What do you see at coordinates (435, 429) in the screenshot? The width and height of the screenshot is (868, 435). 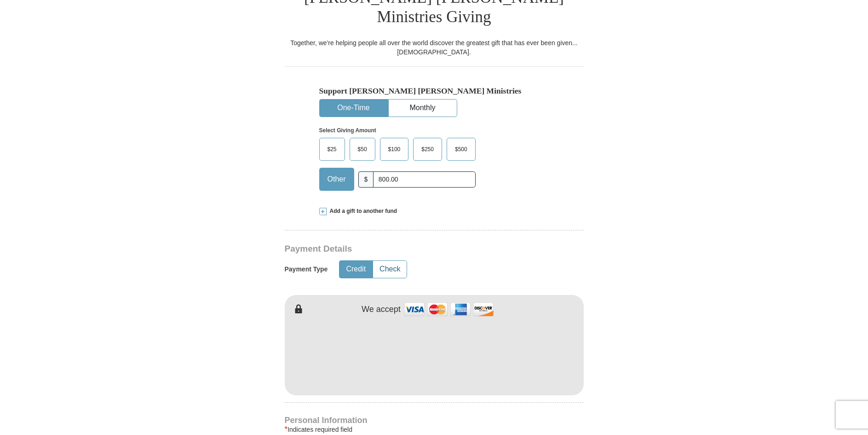 I see `div: Indicates required field` at bounding box center [435, 429].